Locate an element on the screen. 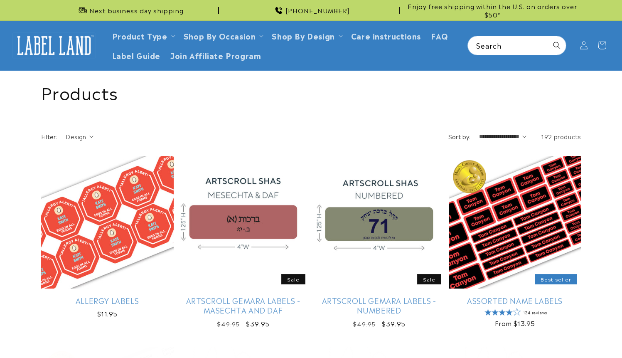 The image size is (622, 358). a: Label Guide is located at coordinates (136, 55).